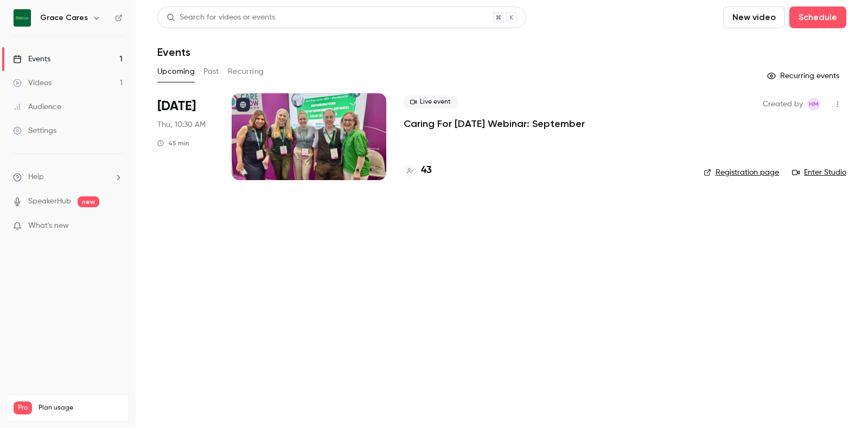  I want to click on a: Registration page, so click(741, 173).